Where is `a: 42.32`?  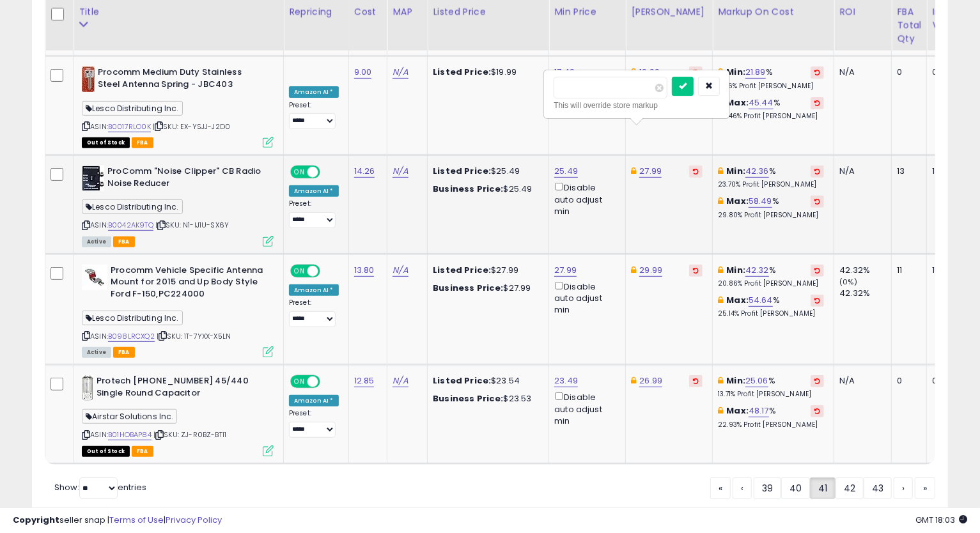 a: 42.32 is located at coordinates (757, 271).